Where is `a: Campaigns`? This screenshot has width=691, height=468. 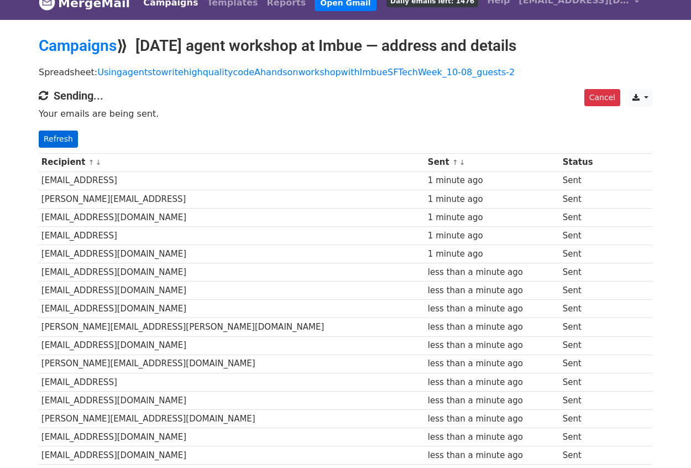 a: Campaigns is located at coordinates (77, 45).